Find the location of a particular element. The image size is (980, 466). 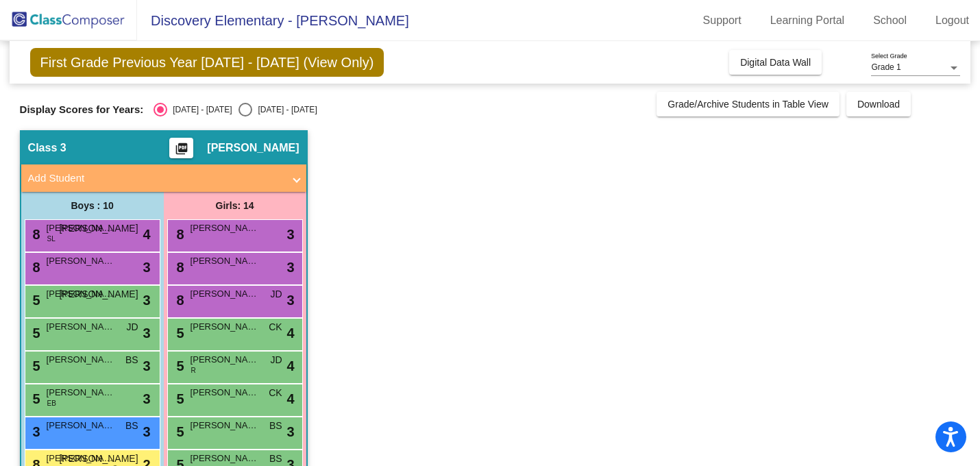

button: Download is located at coordinates (878, 104).